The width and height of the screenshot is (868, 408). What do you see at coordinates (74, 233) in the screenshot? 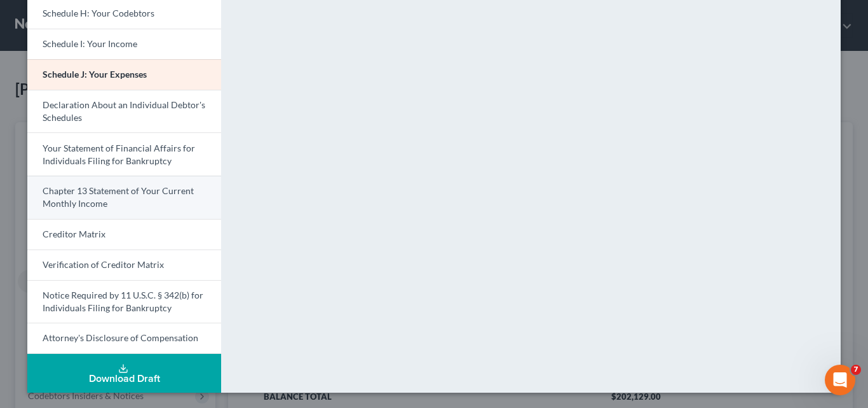
I see `span: Creditor Matrix` at bounding box center [74, 233].